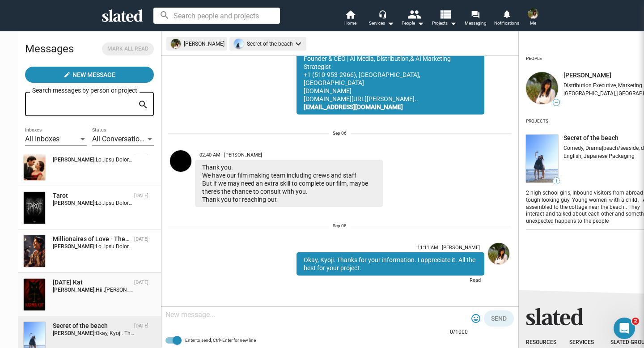  What do you see at coordinates (94, 75) in the screenshot?
I see `span: New Message` at bounding box center [94, 75].